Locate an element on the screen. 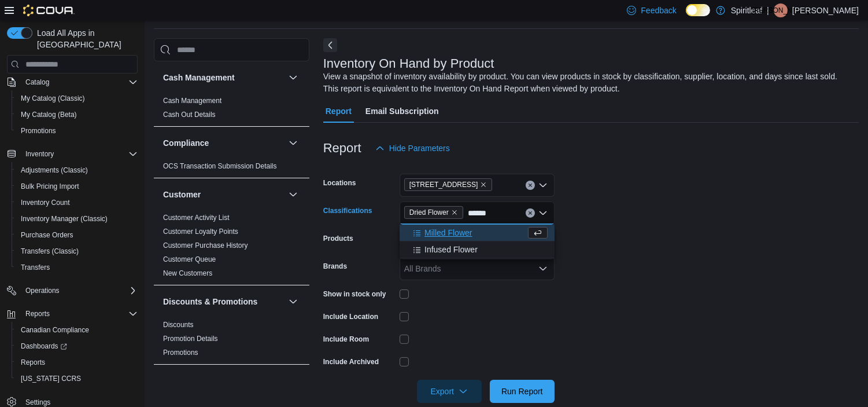 The height and width of the screenshot is (407, 868). button: Transfers (Classic) is located at coordinates (77, 251).